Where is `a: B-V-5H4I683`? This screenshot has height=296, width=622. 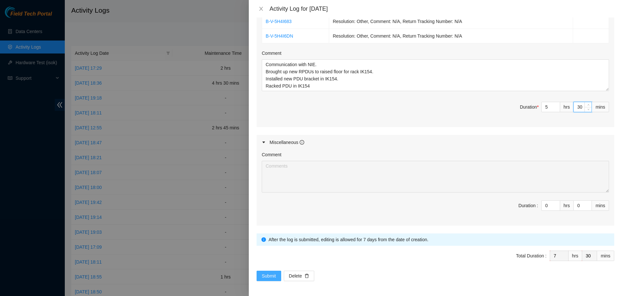 a: B-V-5H4I683 is located at coordinates (279, 21).